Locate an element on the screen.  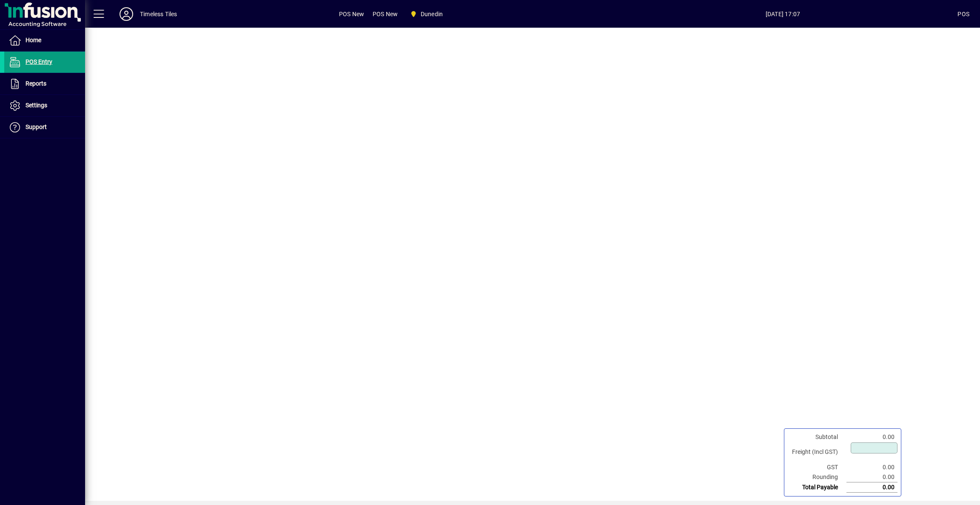
span: Home is located at coordinates (34, 40).